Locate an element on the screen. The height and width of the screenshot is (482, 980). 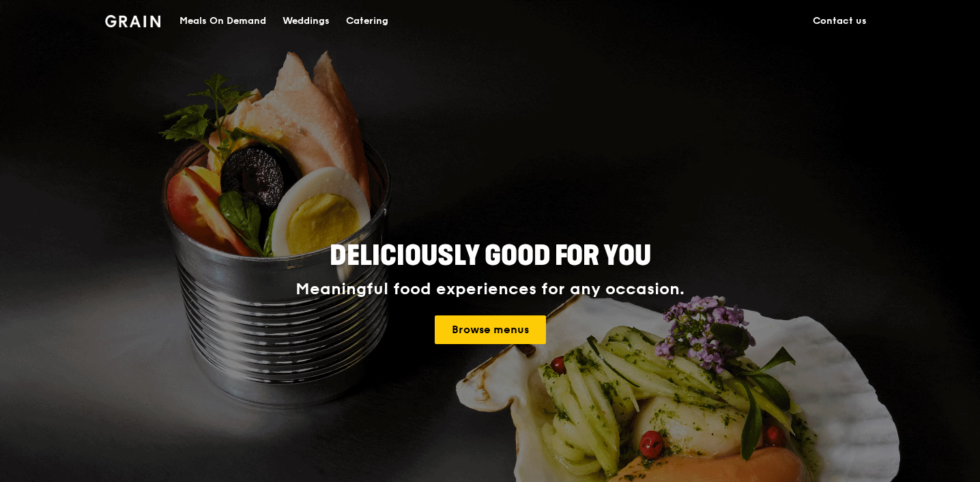
span: Deliciously good for you is located at coordinates (490, 256).